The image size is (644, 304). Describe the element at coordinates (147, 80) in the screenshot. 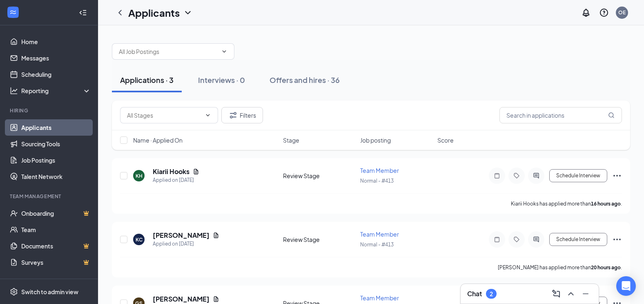

I see `div: Applications · 3` at that location.